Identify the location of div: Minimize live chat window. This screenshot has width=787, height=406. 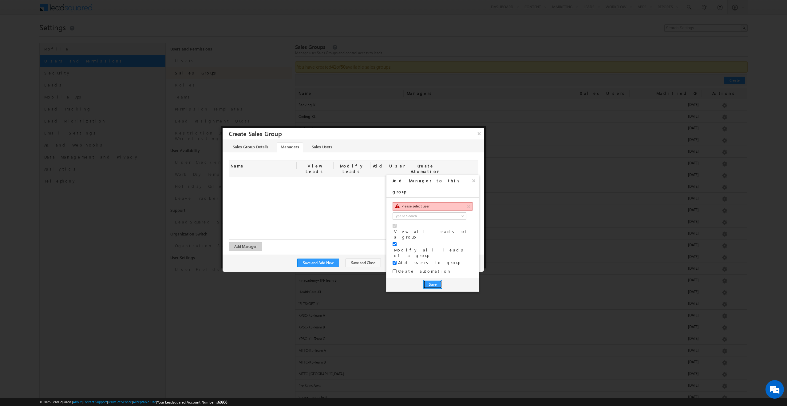
(108, 10).